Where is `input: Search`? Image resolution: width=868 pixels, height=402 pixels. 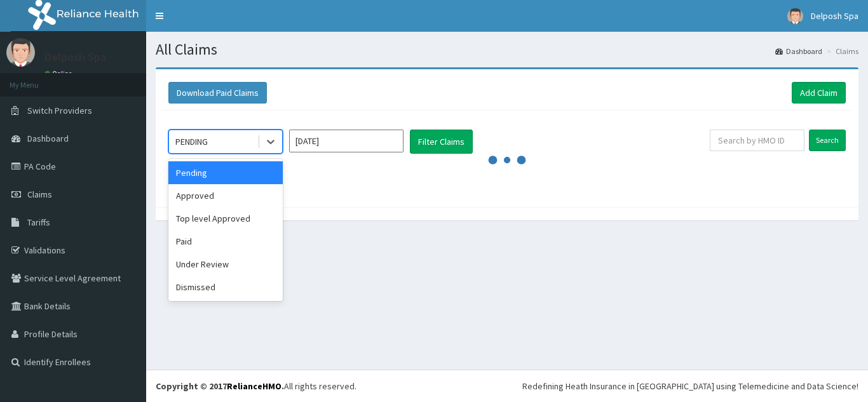
input: Search is located at coordinates (828, 141).